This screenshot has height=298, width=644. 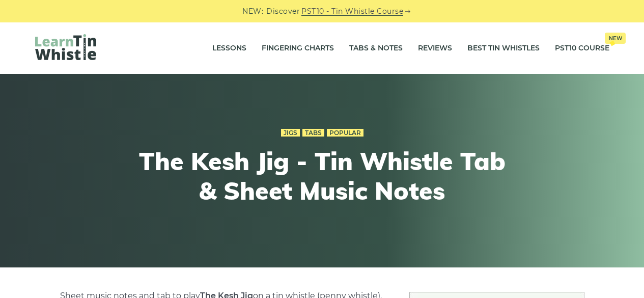 I want to click on span: New, so click(x=615, y=39).